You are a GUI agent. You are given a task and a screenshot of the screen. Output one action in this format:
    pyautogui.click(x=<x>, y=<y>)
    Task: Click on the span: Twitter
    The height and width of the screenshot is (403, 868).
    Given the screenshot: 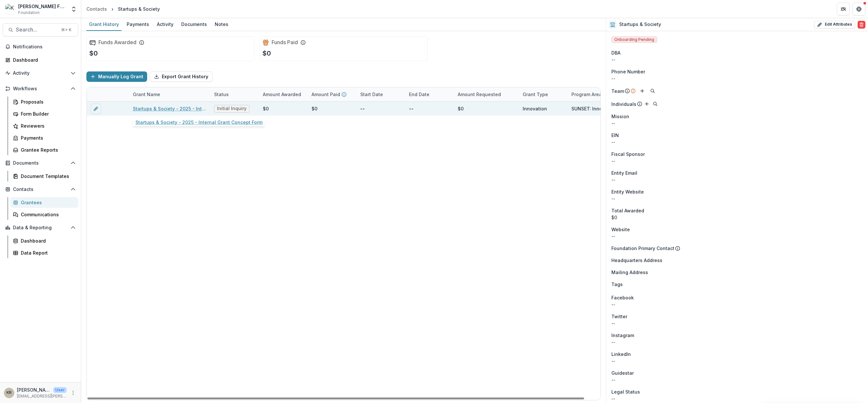 What is the action you would take?
    pyautogui.click(x=620, y=317)
    